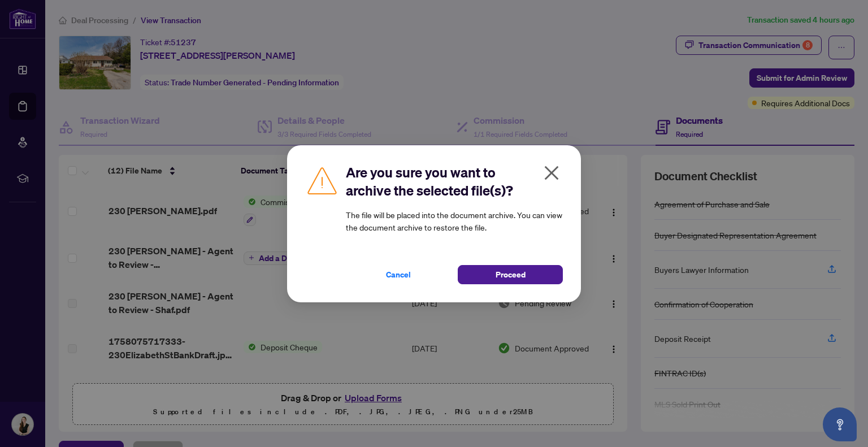  I want to click on button: Open asap, so click(840, 424).